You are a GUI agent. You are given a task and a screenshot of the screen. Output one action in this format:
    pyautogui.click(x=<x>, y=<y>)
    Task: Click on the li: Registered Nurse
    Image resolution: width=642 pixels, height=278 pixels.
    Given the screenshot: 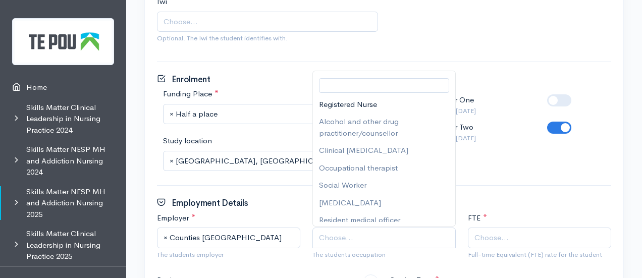 What is the action you would take?
    pyautogui.click(x=384, y=104)
    